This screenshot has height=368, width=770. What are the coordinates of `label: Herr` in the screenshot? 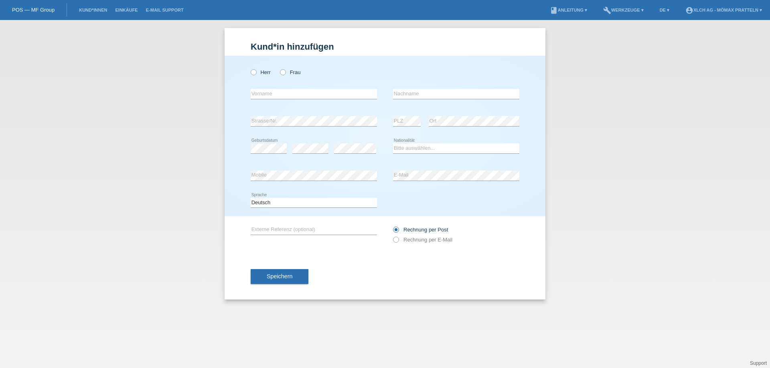 It's located at (261, 72).